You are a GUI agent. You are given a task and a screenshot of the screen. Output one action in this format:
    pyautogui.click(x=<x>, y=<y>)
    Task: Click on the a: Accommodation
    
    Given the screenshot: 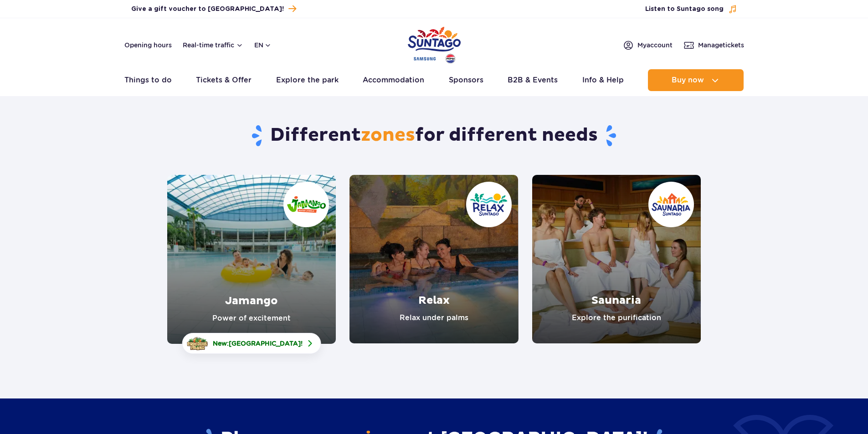 What is the action you would take?
    pyautogui.click(x=393, y=80)
    